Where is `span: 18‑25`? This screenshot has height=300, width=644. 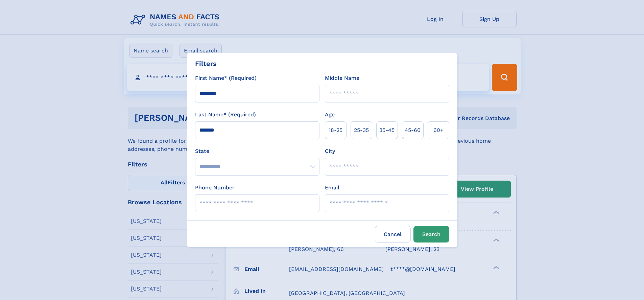 span: 18‑25 is located at coordinates (335, 130).